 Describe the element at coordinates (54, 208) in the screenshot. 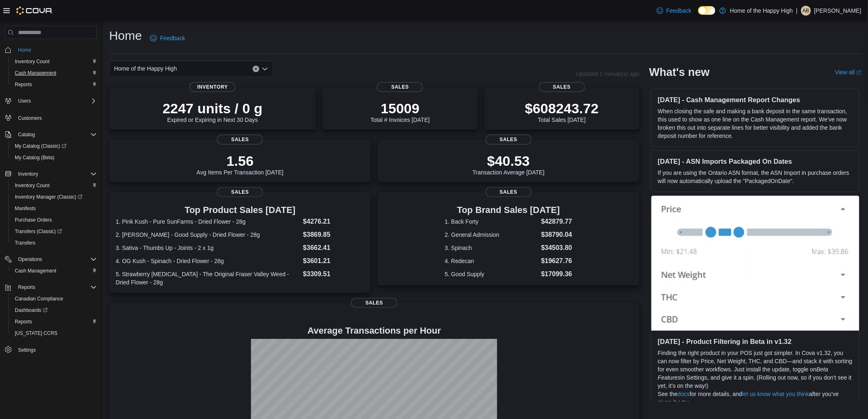

I see `button: Manifests` at that location.